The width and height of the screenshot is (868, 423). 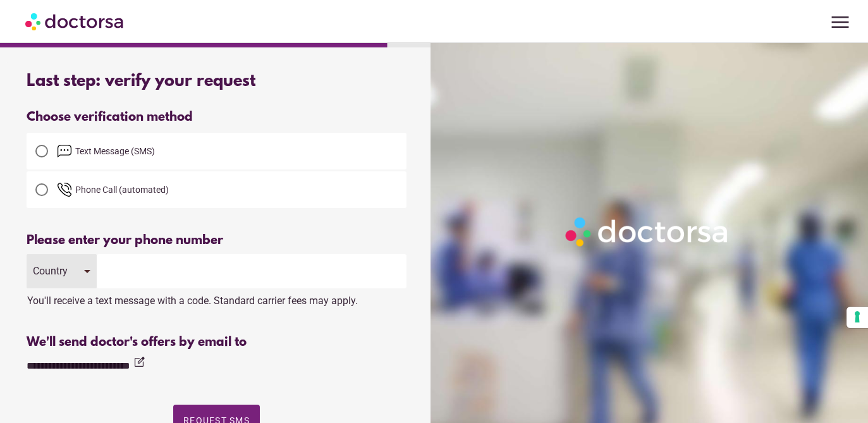 I want to click on img: Doctorsa.com, so click(x=76, y=21).